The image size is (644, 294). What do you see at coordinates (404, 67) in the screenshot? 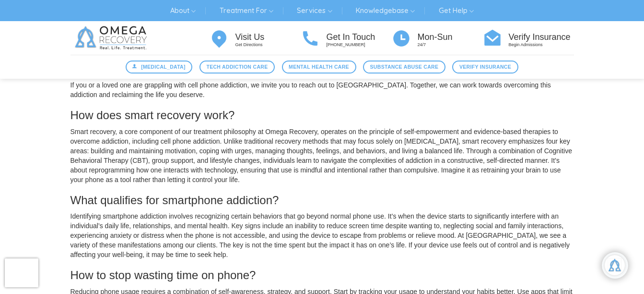
I see `a: Substance Abuse Care` at bounding box center [404, 67].